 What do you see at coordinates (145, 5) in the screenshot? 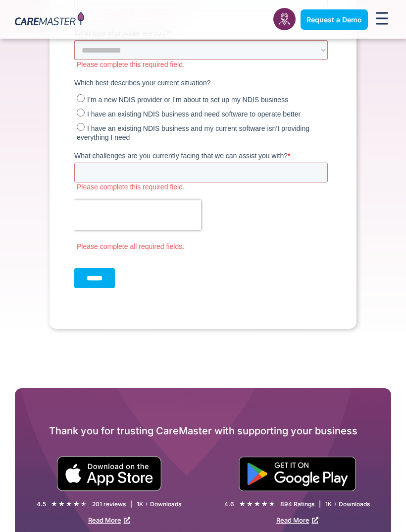
I see `span: Last Name` at bounding box center [145, 5].